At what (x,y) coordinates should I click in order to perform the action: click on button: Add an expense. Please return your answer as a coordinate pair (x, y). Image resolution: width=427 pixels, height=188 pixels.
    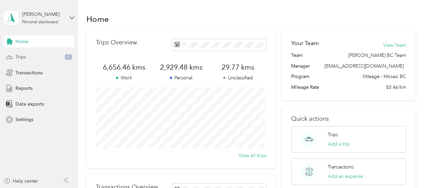
    Looking at the image, I should click on (345, 176).